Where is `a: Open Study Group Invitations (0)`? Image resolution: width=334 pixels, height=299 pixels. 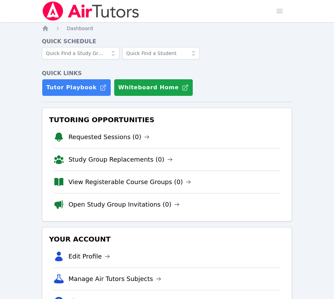
a: Open Study Group Invitations (0) is located at coordinates (124, 204).